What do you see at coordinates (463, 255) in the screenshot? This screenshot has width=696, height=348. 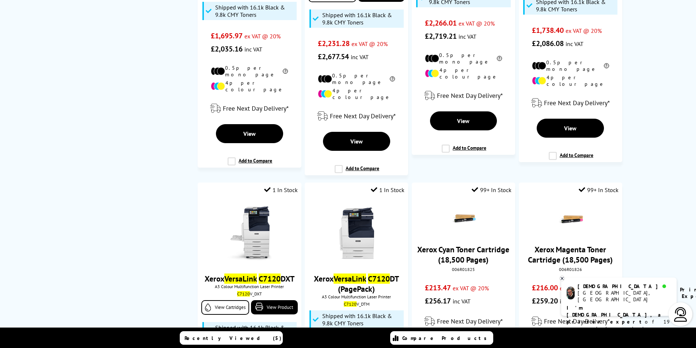 I see `a: Xerox Cyan Toner Cartridge (18,500 Pages)` at bounding box center [463, 255].